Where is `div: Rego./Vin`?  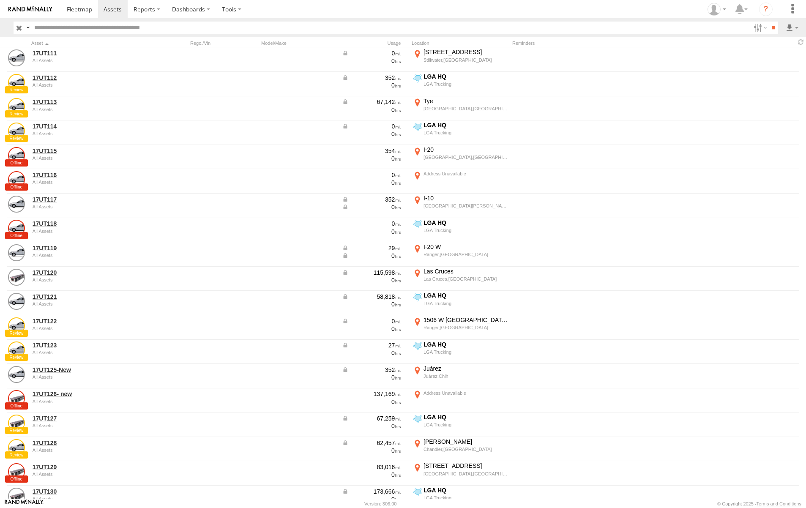 div: Rego./Vin is located at coordinates (224, 43).